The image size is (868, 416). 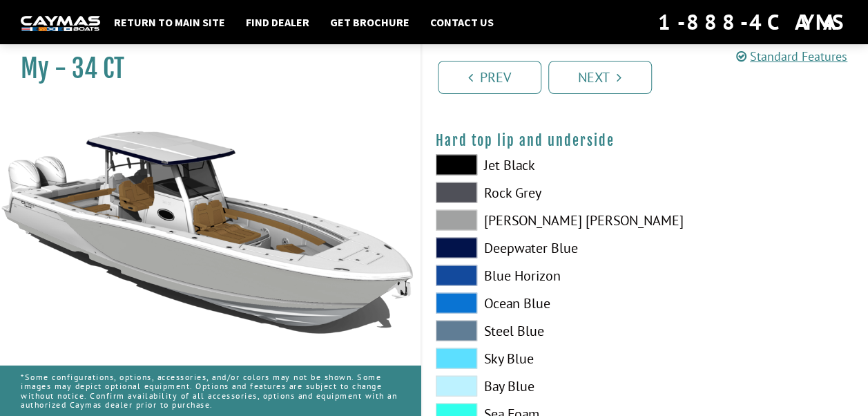 What do you see at coordinates (533, 276) in the screenshot?
I see `label: Blue Horizon` at bounding box center [533, 276].